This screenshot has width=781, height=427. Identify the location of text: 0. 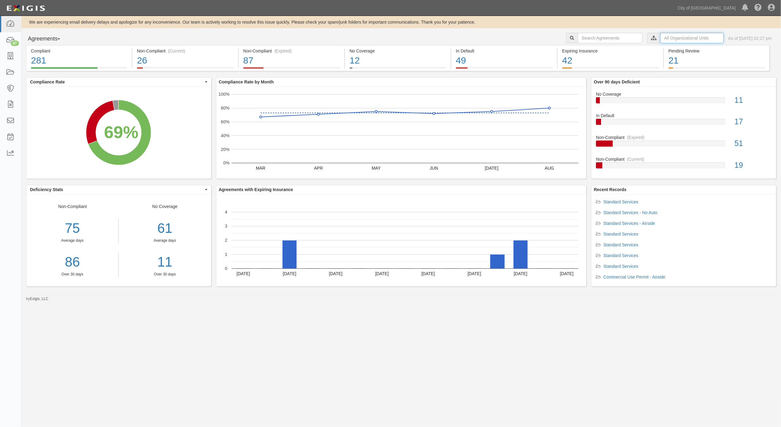
(226, 268).